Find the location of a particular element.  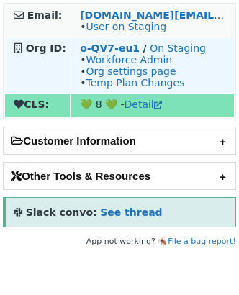

a: o-QV7-eu1 is located at coordinates (109, 48).